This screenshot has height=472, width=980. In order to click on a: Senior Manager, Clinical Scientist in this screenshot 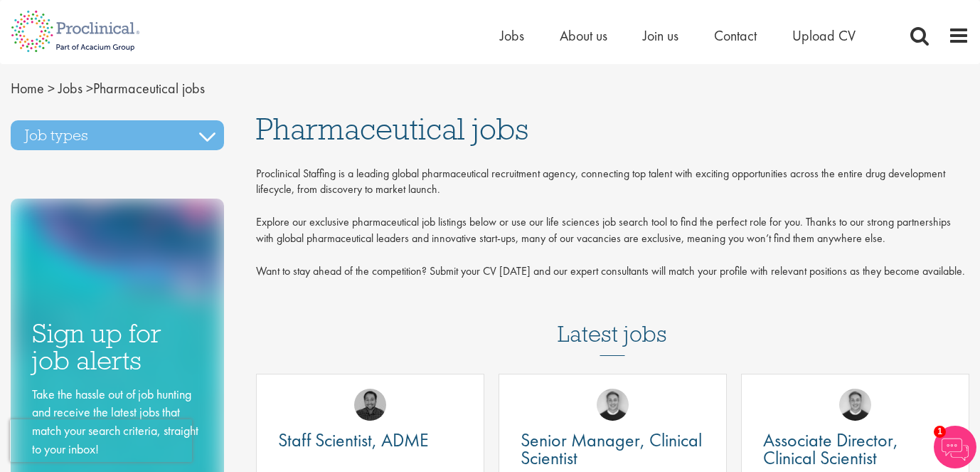, I will do `click(612, 449)`.